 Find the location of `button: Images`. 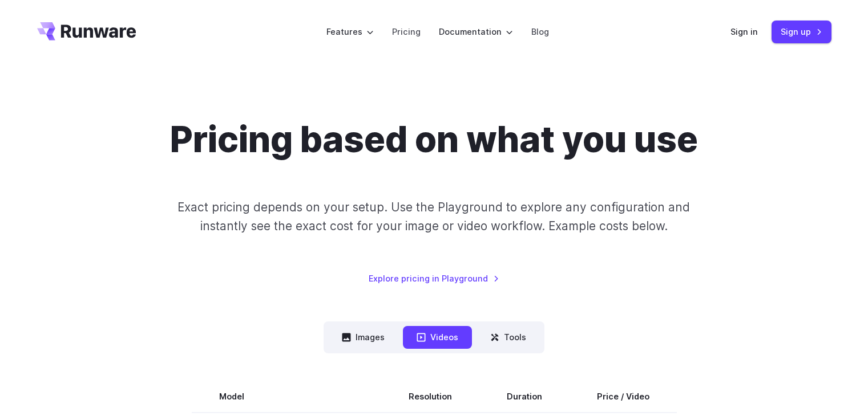

button: Images is located at coordinates (363, 337).